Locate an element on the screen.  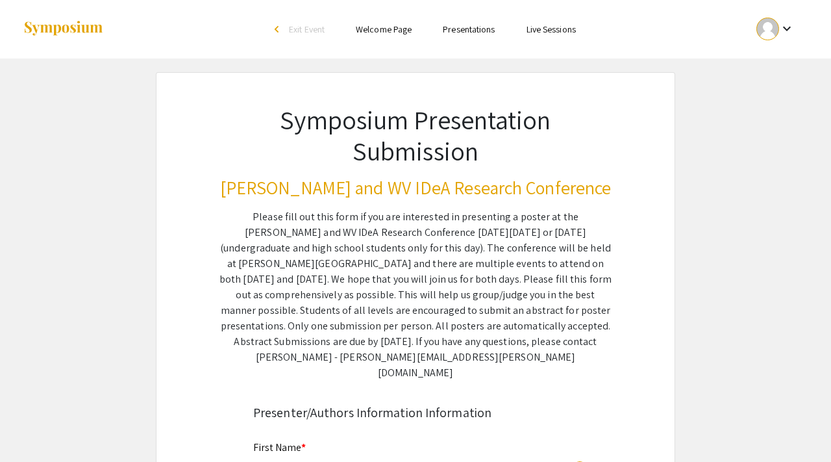
button: Expand account dropdown is located at coordinates (775, 29).